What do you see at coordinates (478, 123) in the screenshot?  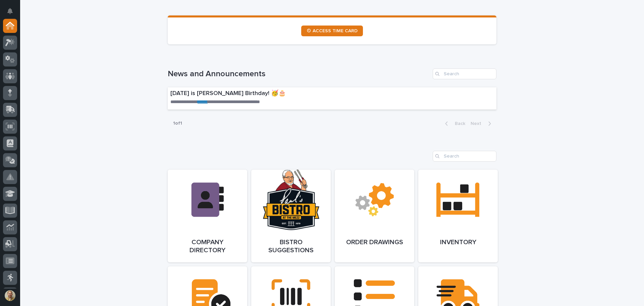 I see `span: Next` at bounding box center [478, 123].